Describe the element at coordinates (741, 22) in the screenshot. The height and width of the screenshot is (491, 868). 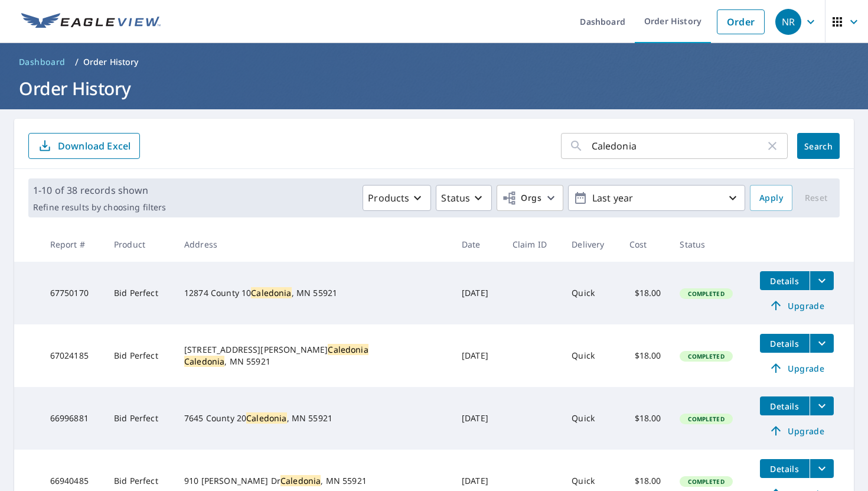
I see `a: Order` at that location.